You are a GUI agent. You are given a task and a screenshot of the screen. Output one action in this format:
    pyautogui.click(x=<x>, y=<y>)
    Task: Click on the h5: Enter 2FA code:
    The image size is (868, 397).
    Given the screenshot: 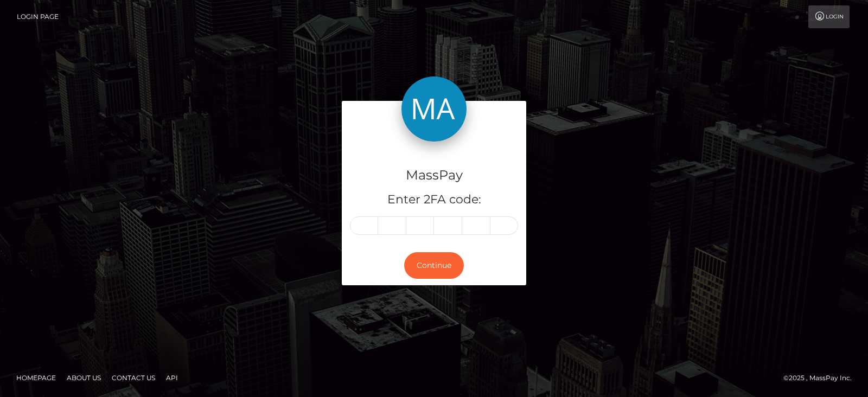 What is the action you would take?
    pyautogui.click(x=434, y=200)
    